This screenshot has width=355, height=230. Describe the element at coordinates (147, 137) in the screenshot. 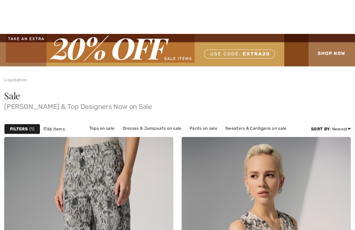

I see `a: Jackets & Blazers on sale` at that location.